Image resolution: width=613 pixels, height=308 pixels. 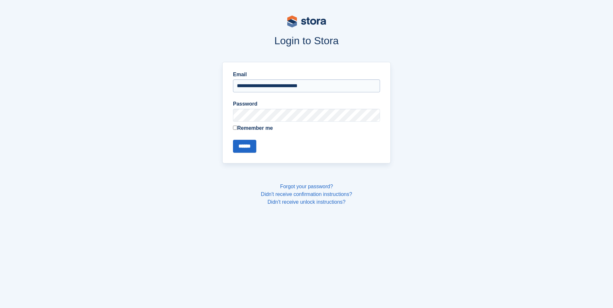 I want to click on a: Forgot your password?, so click(x=306, y=186).